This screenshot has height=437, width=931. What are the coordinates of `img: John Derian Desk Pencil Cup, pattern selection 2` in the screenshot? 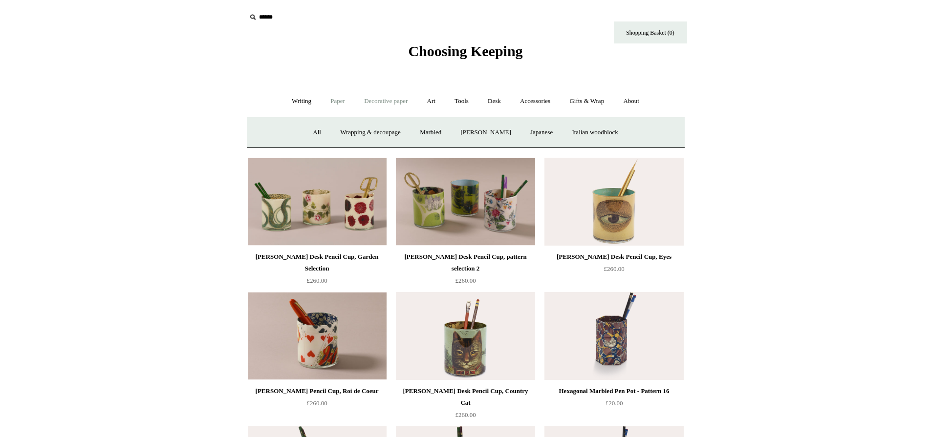 It's located at (465, 202).